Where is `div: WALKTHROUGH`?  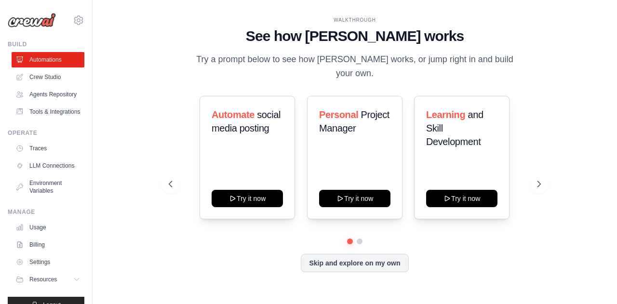 div: WALKTHROUGH is located at coordinates (354, 20).